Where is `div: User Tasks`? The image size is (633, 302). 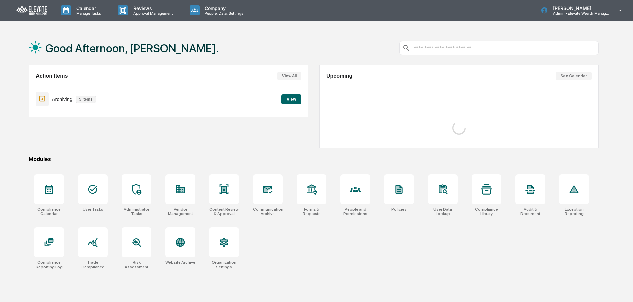 div: User Tasks is located at coordinates (93, 209).